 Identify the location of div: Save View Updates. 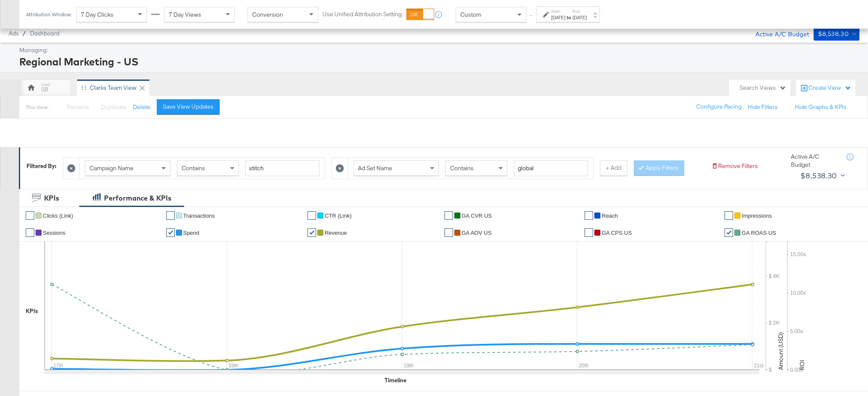
(188, 106).